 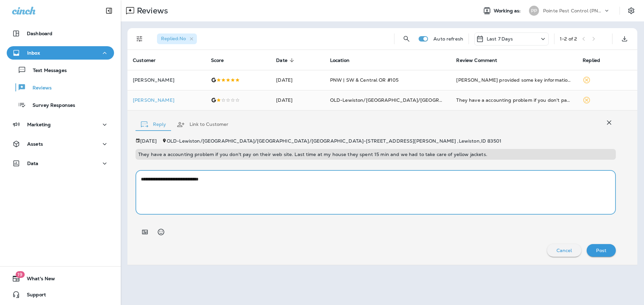 I want to click on button: Reply, so click(x=153, y=125).